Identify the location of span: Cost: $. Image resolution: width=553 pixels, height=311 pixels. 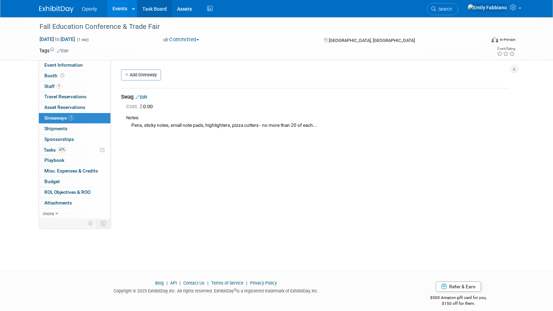
(134, 107).